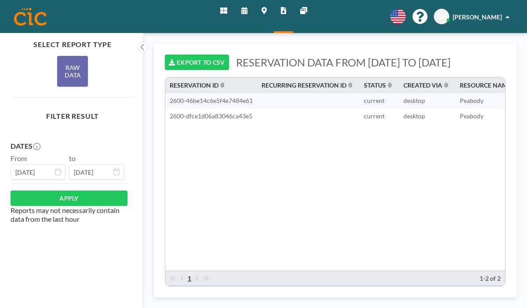 This screenshot has width=527, height=308. Describe the element at coordinates (201, 62) in the screenshot. I see `span: EXPORT TO CSV` at that location.